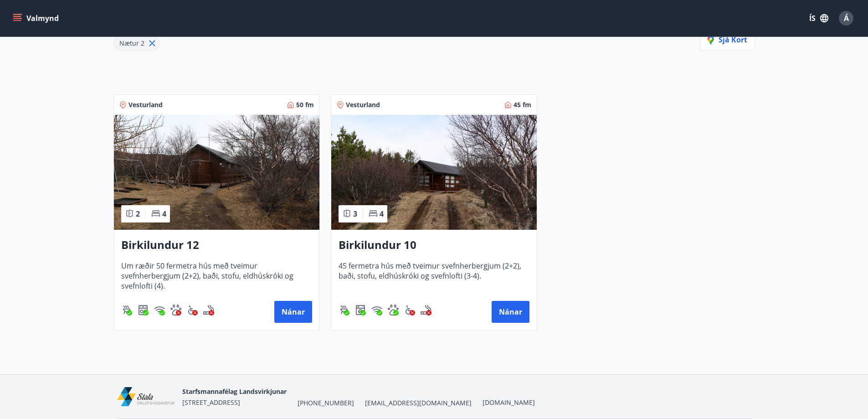  What do you see at coordinates (355, 214) in the screenshot?
I see `span: 3` at bounding box center [355, 214].